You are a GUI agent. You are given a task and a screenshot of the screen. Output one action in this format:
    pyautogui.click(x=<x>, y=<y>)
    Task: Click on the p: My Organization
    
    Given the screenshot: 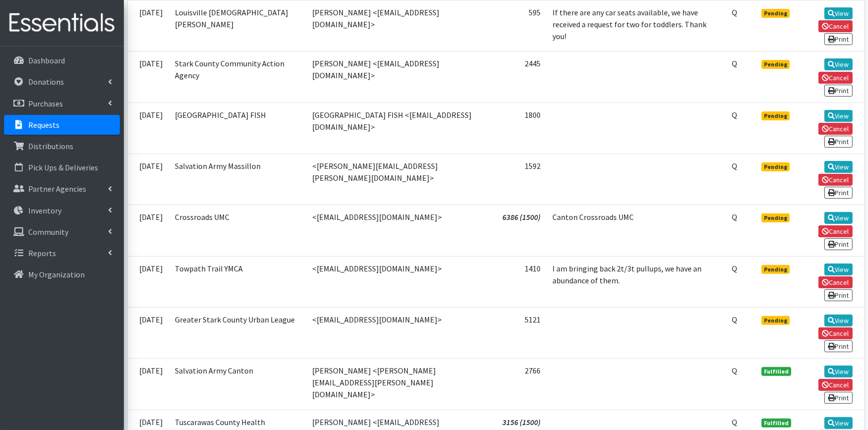 What is the action you would take?
    pyautogui.click(x=57, y=274)
    